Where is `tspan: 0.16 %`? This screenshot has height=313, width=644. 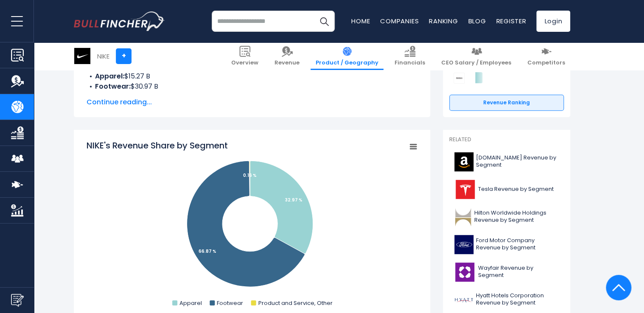
tspan: 0.16 % is located at coordinates (250, 175).